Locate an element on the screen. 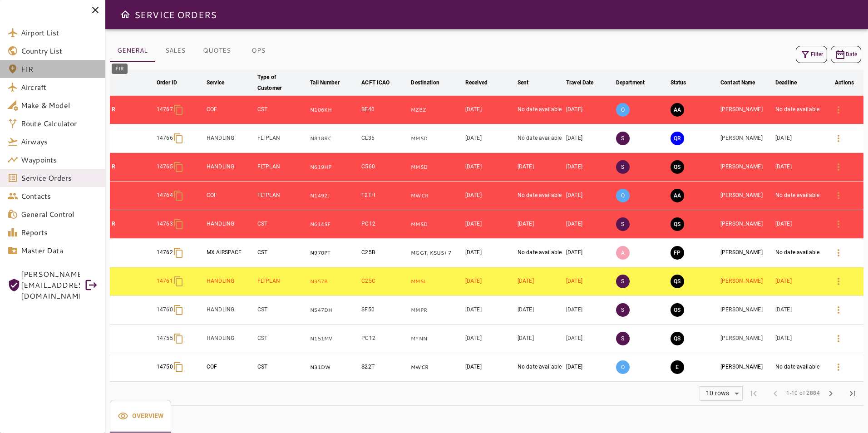 Image resolution: width=868 pixels, height=433 pixels. p: MZBZ is located at coordinates (436, 110).